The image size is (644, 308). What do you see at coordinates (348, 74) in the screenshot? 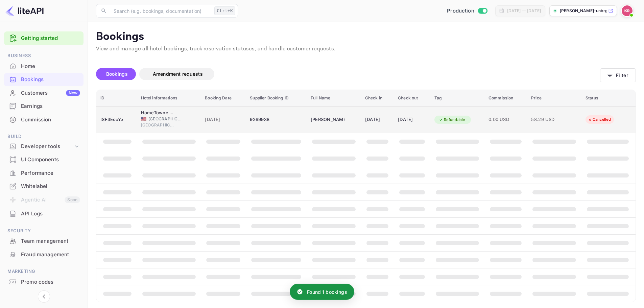
I see `div: account-settings tabs` at bounding box center [348, 74].